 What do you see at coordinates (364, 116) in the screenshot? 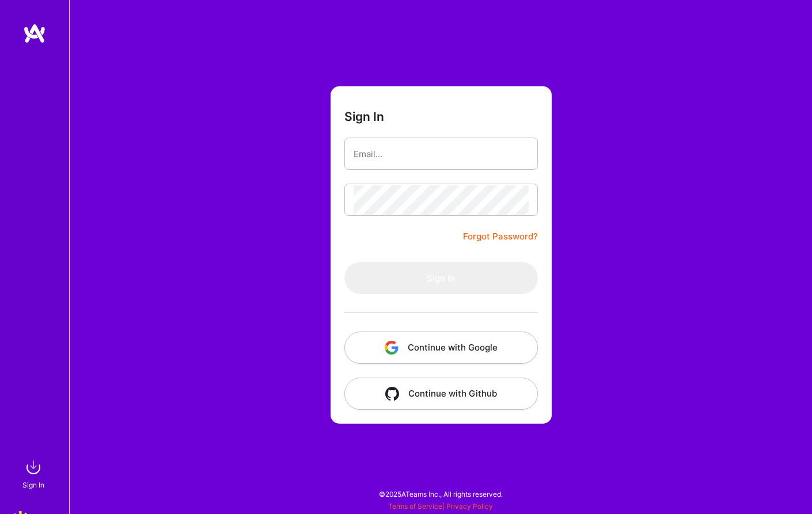
I see `h3: Sign In` at bounding box center [364, 116].